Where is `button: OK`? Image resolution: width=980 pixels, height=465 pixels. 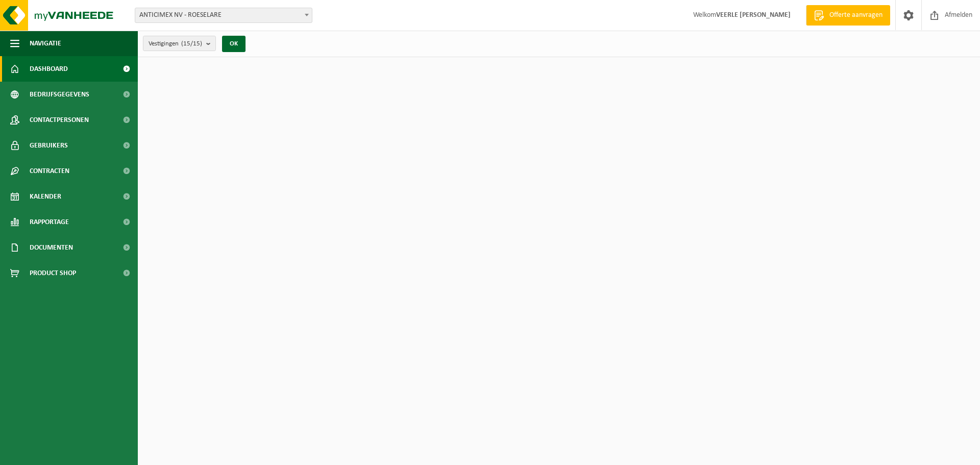 button: OK is located at coordinates (233, 44).